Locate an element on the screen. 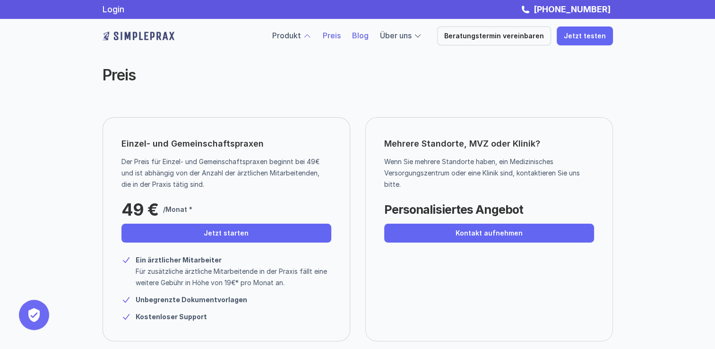 Image resolution: width=715 pixels, height=349 pixels. p: Kontakt aufnehmen is located at coordinates (489, 233).